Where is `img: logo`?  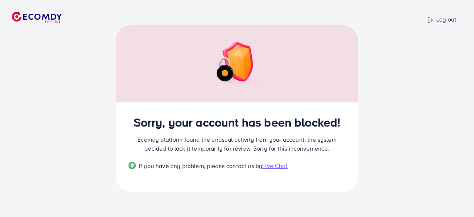
img: logo is located at coordinates (37, 17).